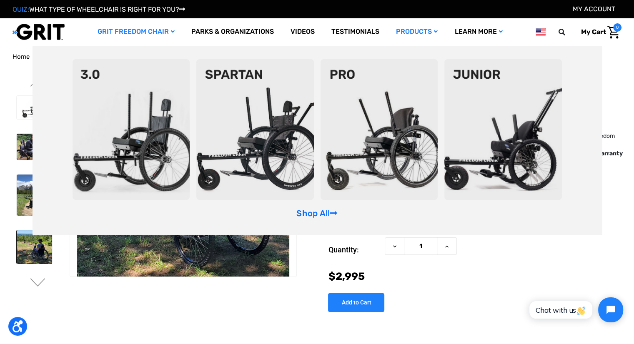  What do you see at coordinates (232, 32) in the screenshot?
I see `a: Parks & Organizations` at bounding box center [232, 32].